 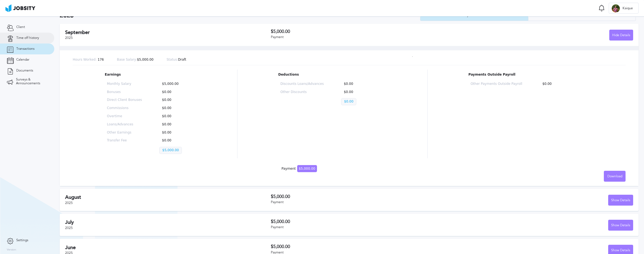 What do you see at coordinates (20, 8) in the screenshot?
I see `img: ab4bad089aa723f57921c736e9817d99.png` at bounding box center [20, 8].